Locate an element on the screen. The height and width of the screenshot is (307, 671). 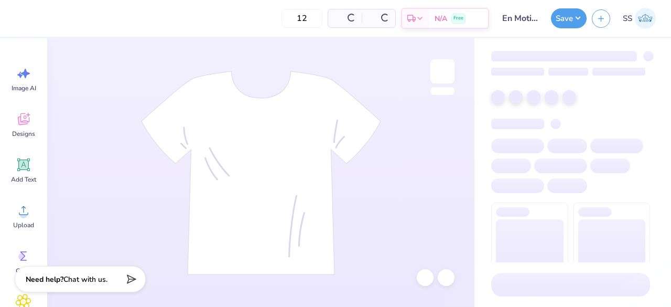
span: Add Text is located at coordinates (24, 179).